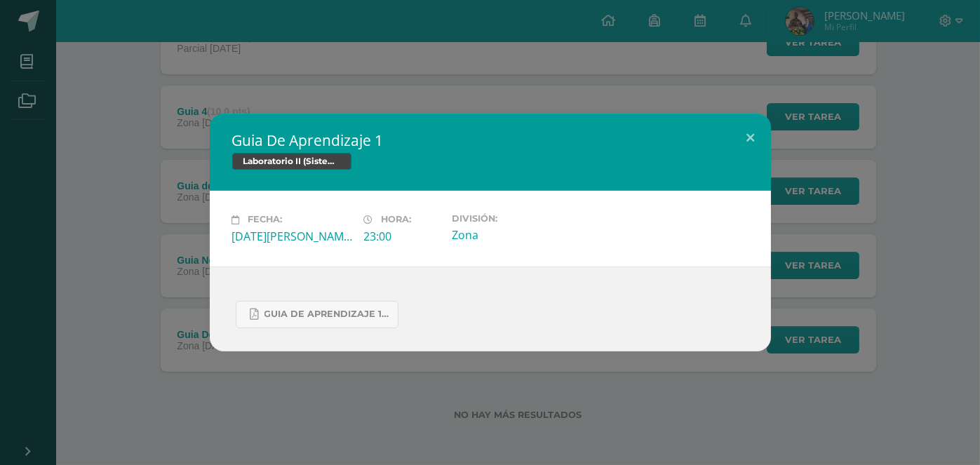 This screenshot has height=465, width=980. I want to click on a: Guia de aprendizaje 1 IV Unidad.pdf, so click(317, 314).